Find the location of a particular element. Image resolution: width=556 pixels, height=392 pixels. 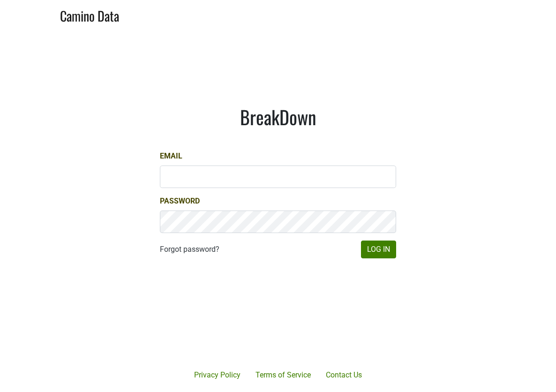

a: Terms of Service is located at coordinates (283, 375).